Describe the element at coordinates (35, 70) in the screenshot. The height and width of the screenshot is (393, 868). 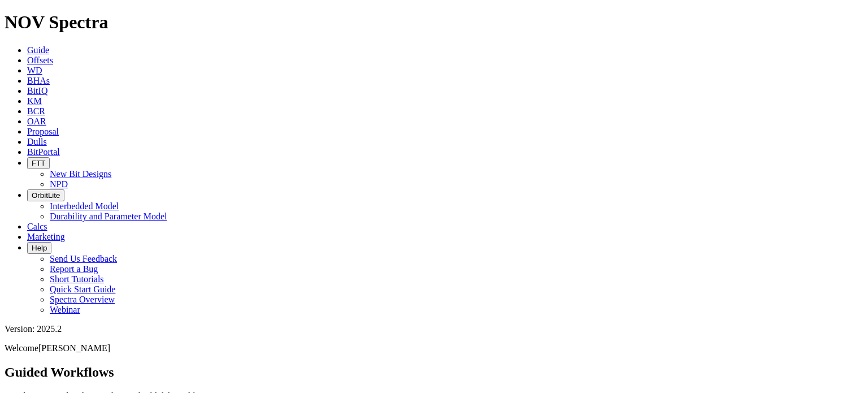
I see `span: WD` at that location.